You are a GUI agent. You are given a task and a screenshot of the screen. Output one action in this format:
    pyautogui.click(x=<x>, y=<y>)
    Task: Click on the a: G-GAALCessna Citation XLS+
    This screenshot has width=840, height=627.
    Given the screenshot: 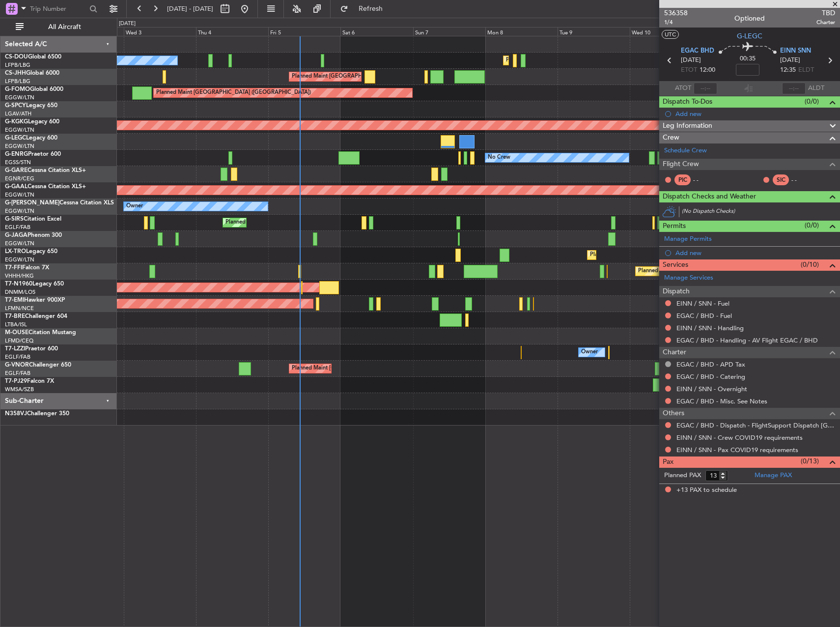 What is the action you would take?
    pyautogui.click(x=45, y=186)
    